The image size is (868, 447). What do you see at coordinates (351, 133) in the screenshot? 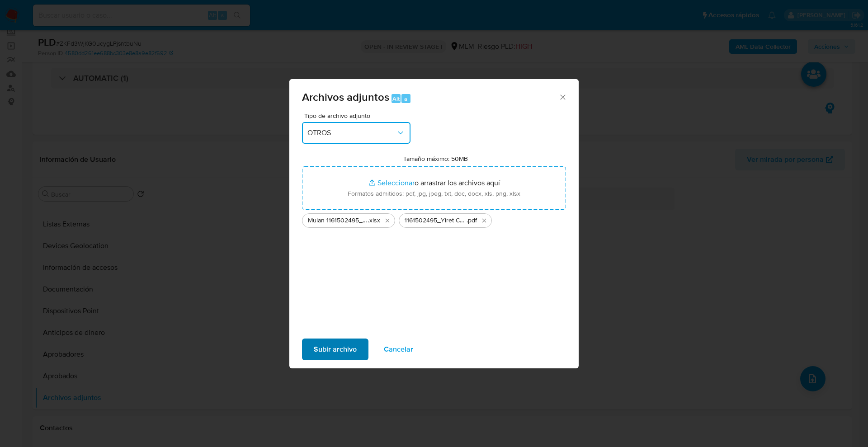
I see `span: OTROS` at bounding box center [351, 133].